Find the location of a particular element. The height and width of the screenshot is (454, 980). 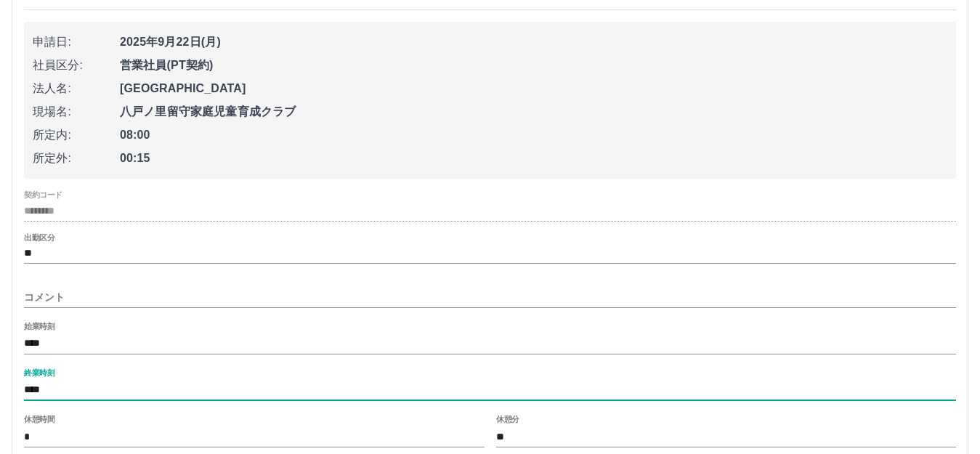

label: 出勤区分 is located at coordinates (40, 237).